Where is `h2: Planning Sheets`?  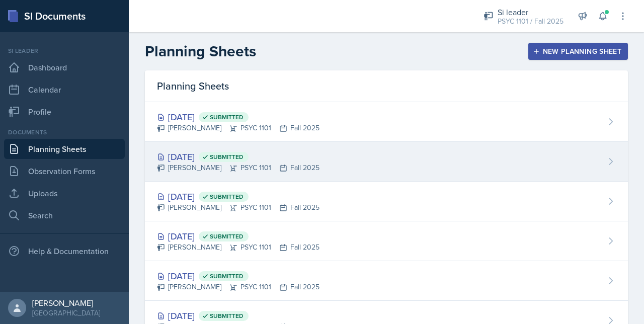 h2: Planning Sheets is located at coordinates (200, 52).